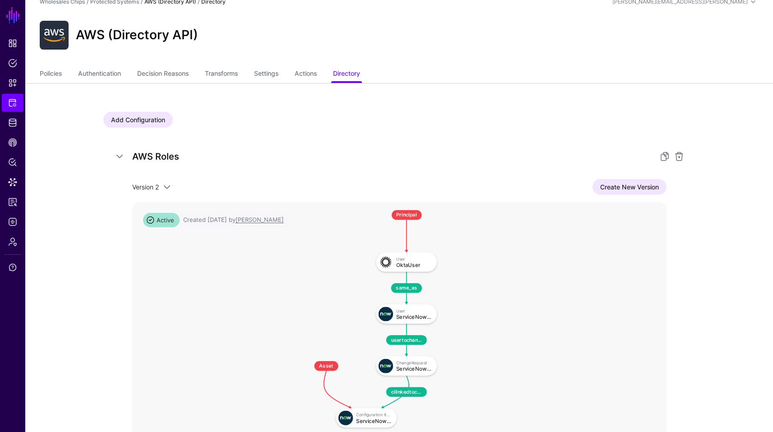 The image size is (773, 432). What do you see at coordinates (13, 103) in the screenshot?
I see `span: Protected Systems` at bounding box center [13, 103].